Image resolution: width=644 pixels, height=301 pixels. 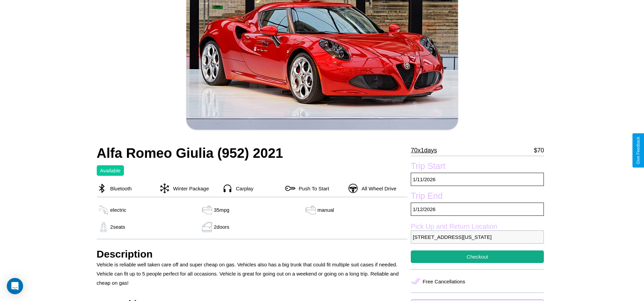 What do you see at coordinates (15, 286) in the screenshot?
I see `div: Open Intercom Messenger` at bounding box center [15, 286].